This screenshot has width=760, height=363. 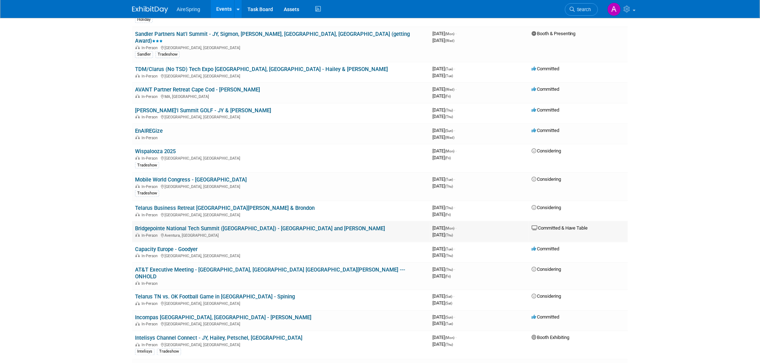 I want to click on a: EnAIREGize, so click(x=149, y=131).